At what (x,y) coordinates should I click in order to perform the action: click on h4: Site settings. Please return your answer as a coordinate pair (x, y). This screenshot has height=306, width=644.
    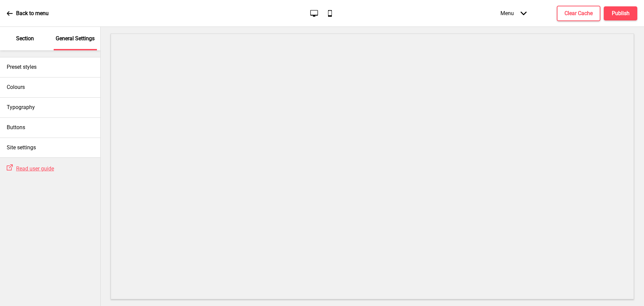
    Looking at the image, I should click on (21, 148).